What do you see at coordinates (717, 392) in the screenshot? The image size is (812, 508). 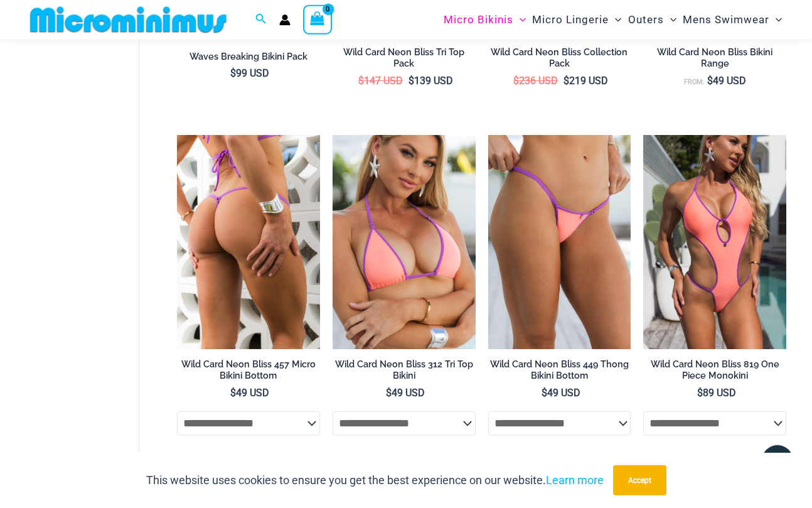 I see `bdi: 89 USD` at bounding box center [717, 392].